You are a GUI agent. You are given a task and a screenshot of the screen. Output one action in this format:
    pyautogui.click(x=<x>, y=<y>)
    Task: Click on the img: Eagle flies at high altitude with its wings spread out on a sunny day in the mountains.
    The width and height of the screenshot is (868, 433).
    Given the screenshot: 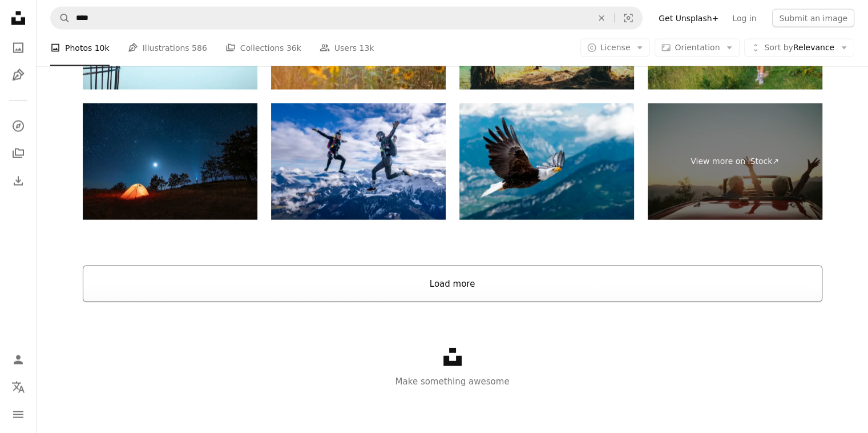 What is the action you would take?
    pyautogui.click(x=547, y=161)
    